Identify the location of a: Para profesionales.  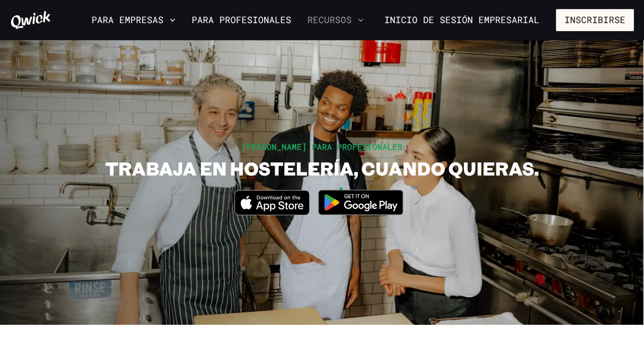
(242, 20).